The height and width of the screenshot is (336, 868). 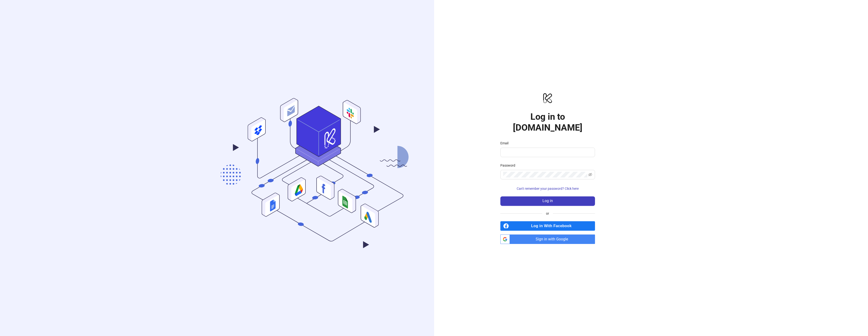 I want to click on span: Can't remember your password? Click here, so click(x=547, y=189).